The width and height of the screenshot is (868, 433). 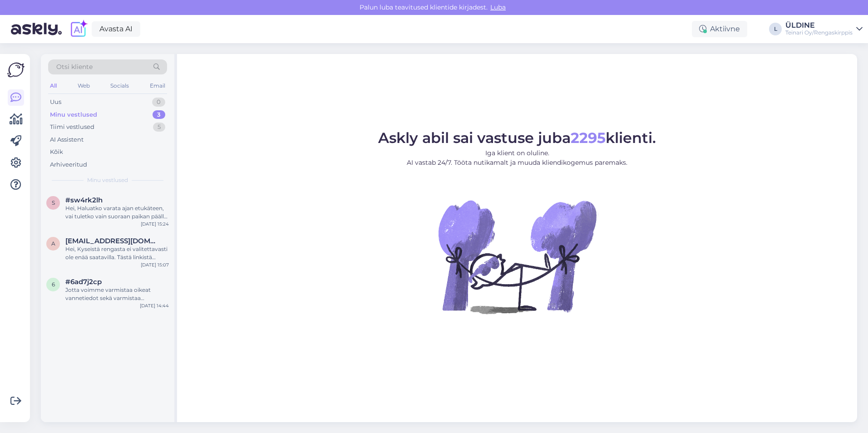 I want to click on div: Hei, Haluatko varata ajan etukäteen, vai tuletko vain suoraan paikan päälle jonottamaan?, so click(x=117, y=213).